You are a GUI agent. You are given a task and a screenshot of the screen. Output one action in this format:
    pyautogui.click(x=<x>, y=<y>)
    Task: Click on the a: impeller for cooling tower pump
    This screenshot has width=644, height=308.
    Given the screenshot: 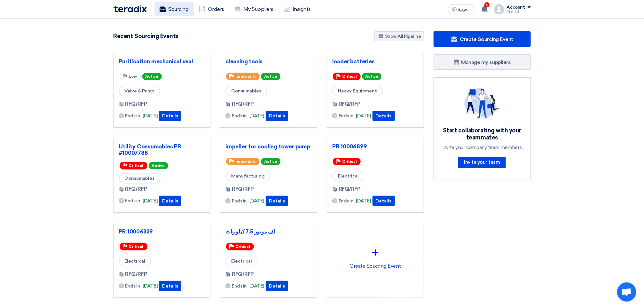 What is the action you would take?
    pyautogui.click(x=269, y=146)
    